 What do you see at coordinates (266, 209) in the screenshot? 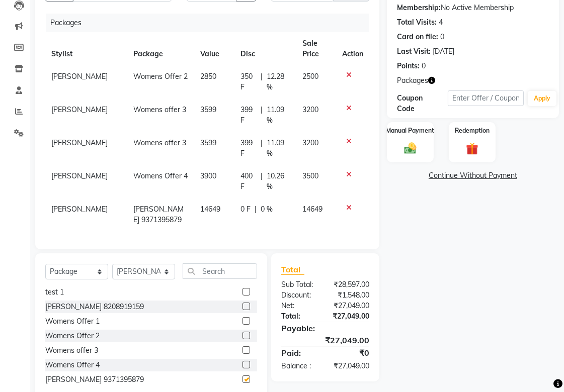
I see `span: 0 %` at bounding box center [266, 209].